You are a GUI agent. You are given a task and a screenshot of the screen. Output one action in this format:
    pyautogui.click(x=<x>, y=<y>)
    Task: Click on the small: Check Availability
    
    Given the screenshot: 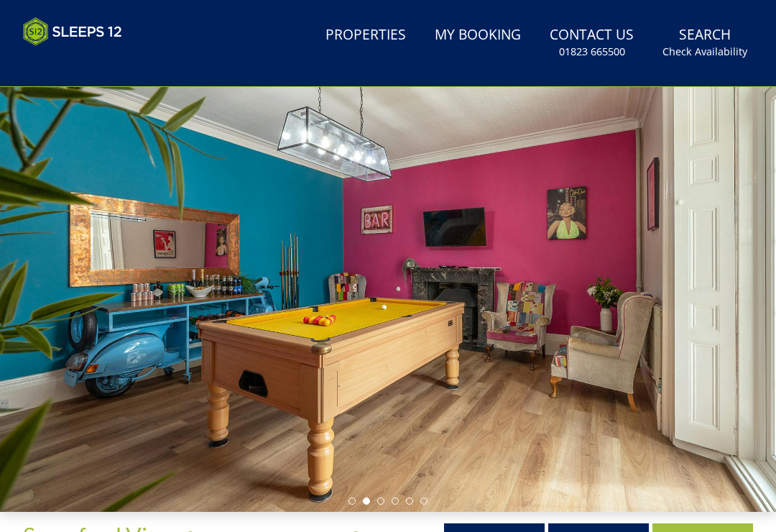 What is the action you would take?
    pyautogui.click(x=705, y=52)
    